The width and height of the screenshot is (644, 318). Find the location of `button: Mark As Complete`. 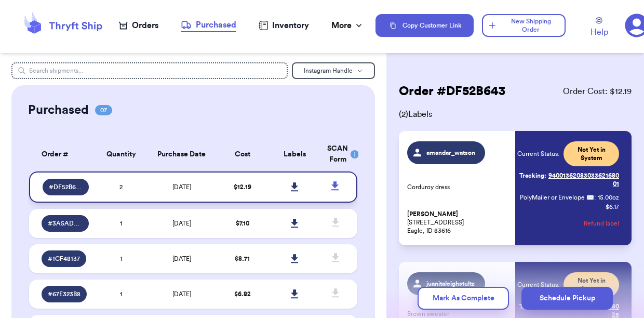

button: Mark As Complete is located at coordinates (463, 298).